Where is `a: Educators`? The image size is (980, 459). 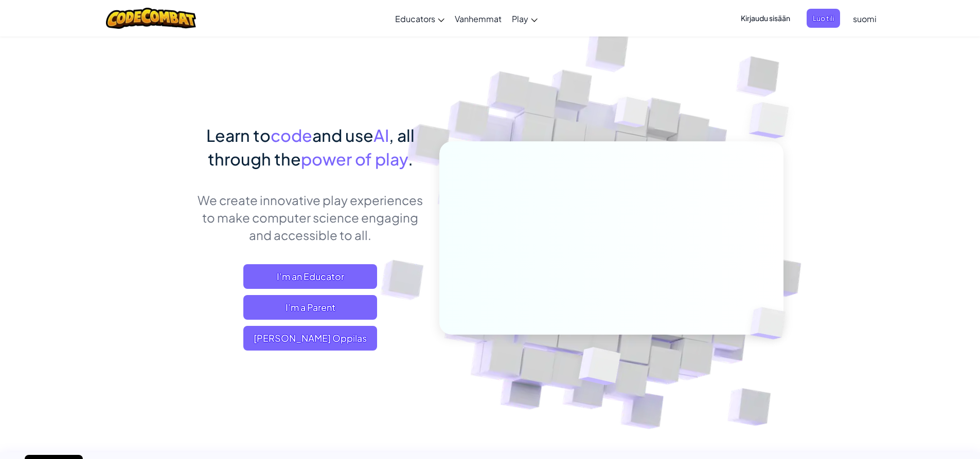
a: Educators is located at coordinates (420, 18).